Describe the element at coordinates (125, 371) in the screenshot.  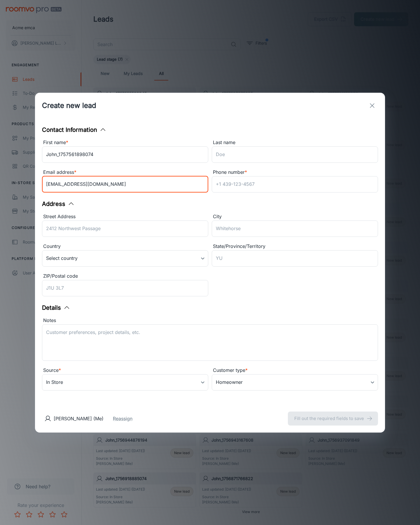
I see `div: Source` at that location.